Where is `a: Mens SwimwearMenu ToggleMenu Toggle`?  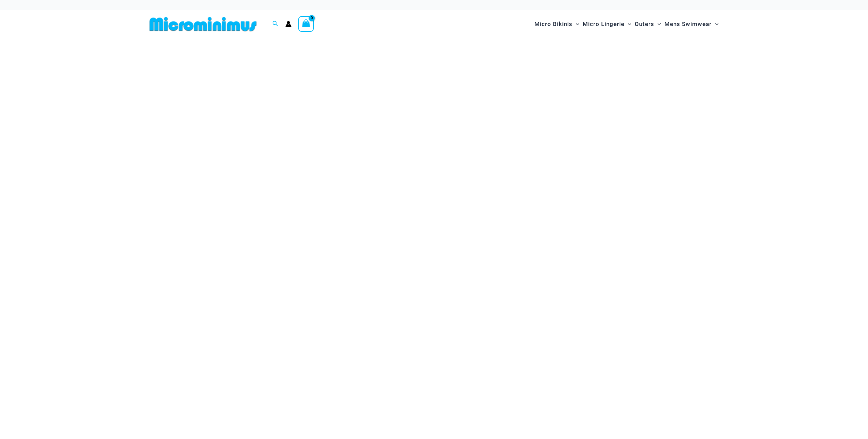 a: Mens SwimwearMenu ToggleMenu Toggle is located at coordinates (691, 24).